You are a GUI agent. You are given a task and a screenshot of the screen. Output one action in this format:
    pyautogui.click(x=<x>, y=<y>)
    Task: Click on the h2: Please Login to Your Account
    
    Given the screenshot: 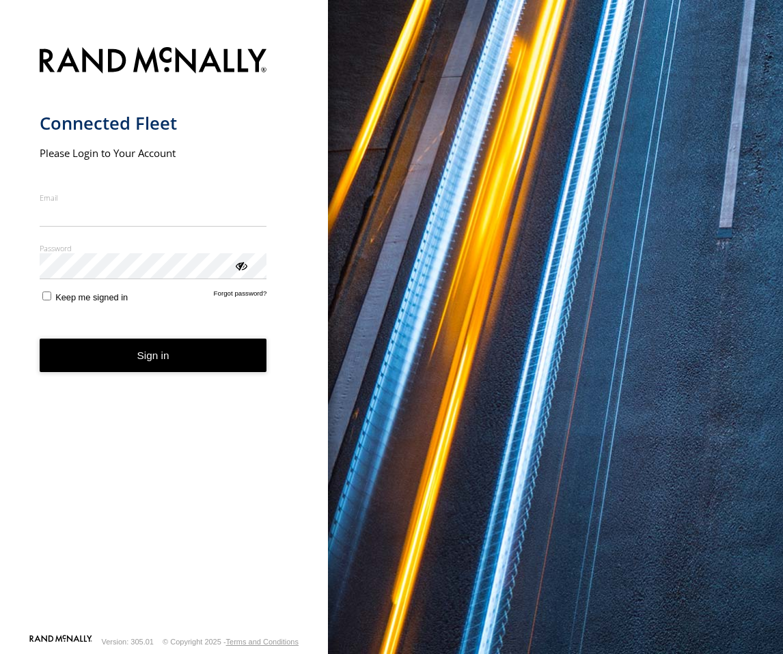 What is the action you would take?
    pyautogui.click(x=153, y=153)
    